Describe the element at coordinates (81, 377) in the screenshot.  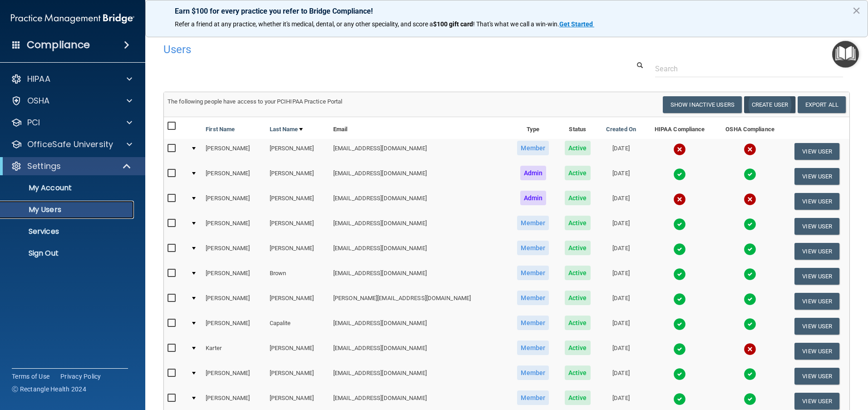
I see `a: Privacy Policy` at that location.